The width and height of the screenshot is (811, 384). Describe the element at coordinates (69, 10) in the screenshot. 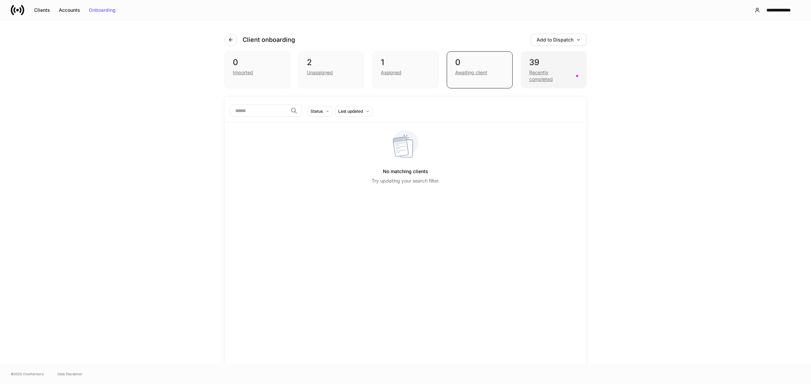

I see `button: Accounts` at that location.